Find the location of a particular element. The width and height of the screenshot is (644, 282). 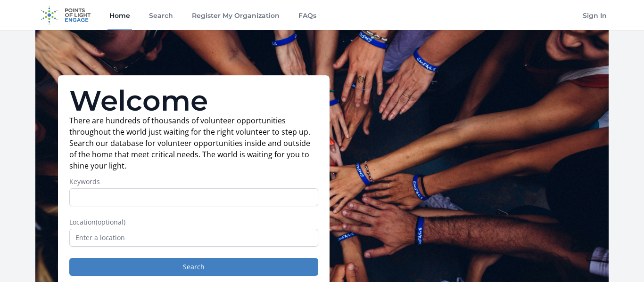

span: (optional) is located at coordinates (110, 222).